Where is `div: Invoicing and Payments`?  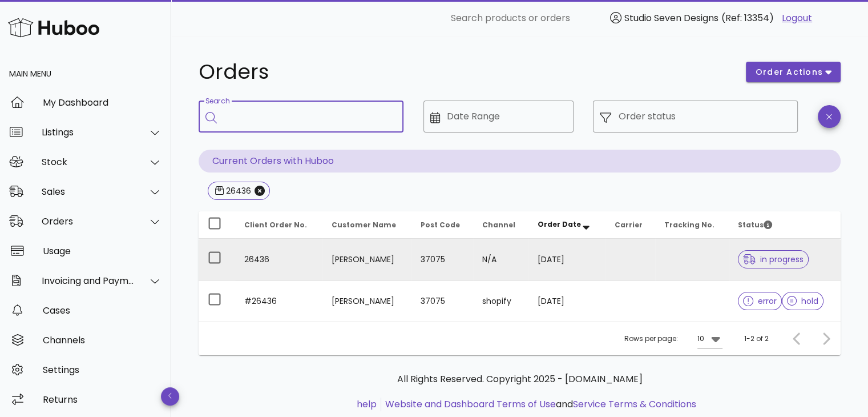 div: Invoicing and Payments is located at coordinates (88, 281).